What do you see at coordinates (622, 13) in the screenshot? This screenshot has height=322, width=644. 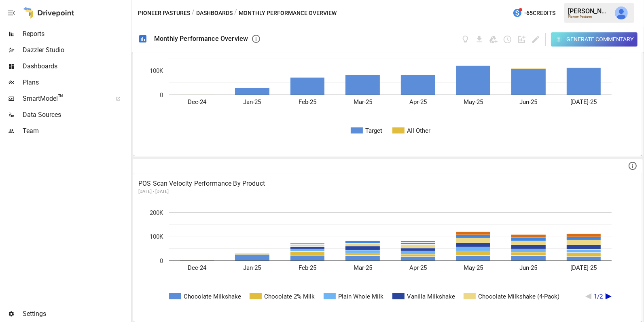 I see `div: Julie Wilton` at bounding box center [622, 13].